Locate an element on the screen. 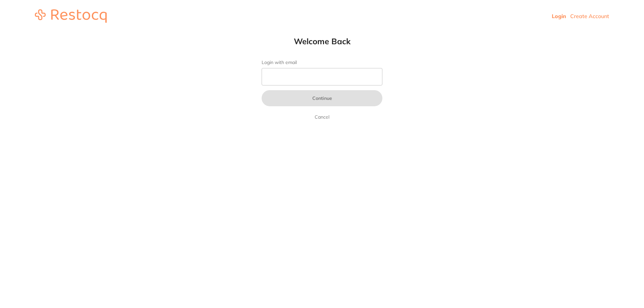 The height and width of the screenshot is (308, 644). label: Login with email is located at coordinates (322, 62).